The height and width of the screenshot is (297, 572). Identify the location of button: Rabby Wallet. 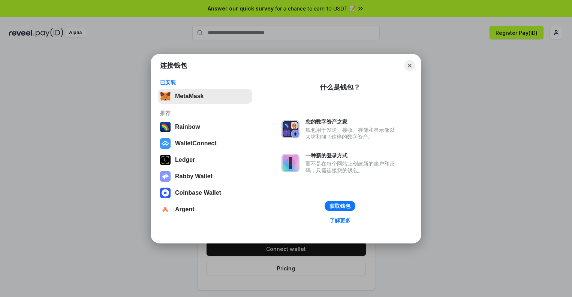
(205, 177).